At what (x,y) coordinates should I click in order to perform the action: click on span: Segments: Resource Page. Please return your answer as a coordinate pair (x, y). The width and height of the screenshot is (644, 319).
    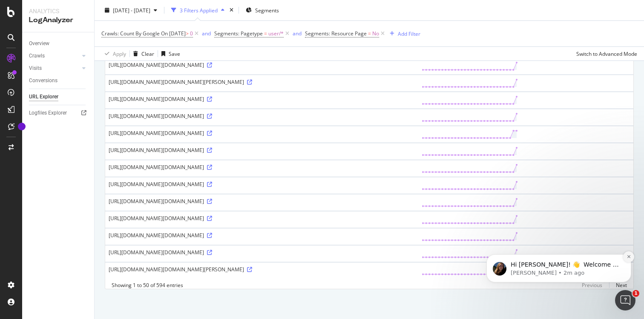
    Looking at the image, I should click on (336, 33).